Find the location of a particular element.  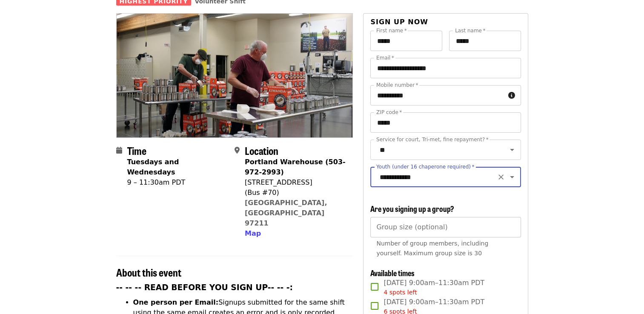

span: Available times is located at coordinates (392, 273).